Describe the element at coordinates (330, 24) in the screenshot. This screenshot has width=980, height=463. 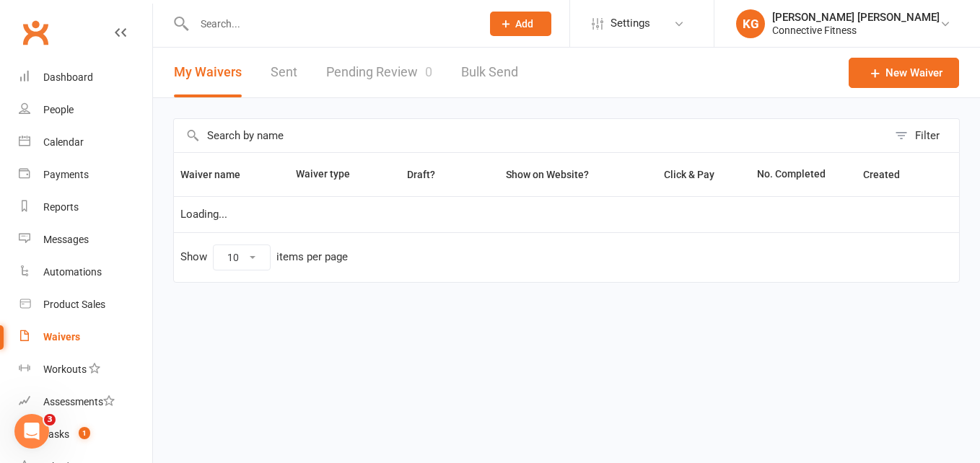
I see `input: Search...` at that location.